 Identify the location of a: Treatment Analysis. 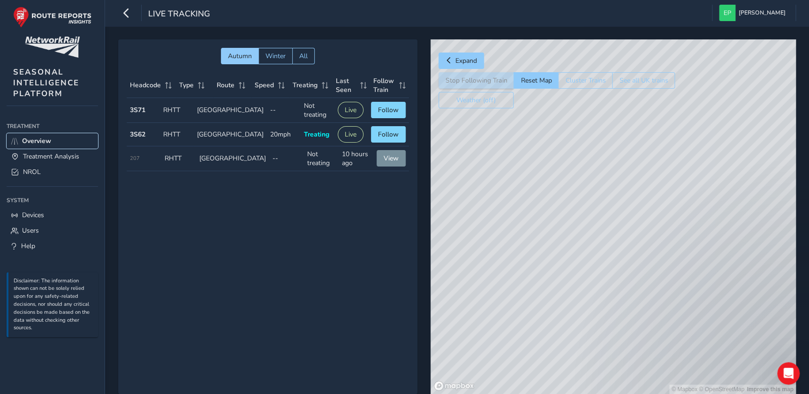
(52, 156).